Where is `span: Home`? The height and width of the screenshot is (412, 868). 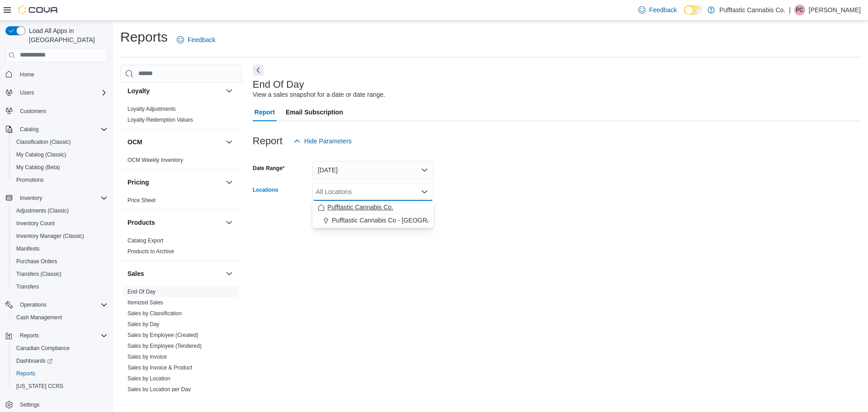
span: Home is located at coordinates (62, 74).